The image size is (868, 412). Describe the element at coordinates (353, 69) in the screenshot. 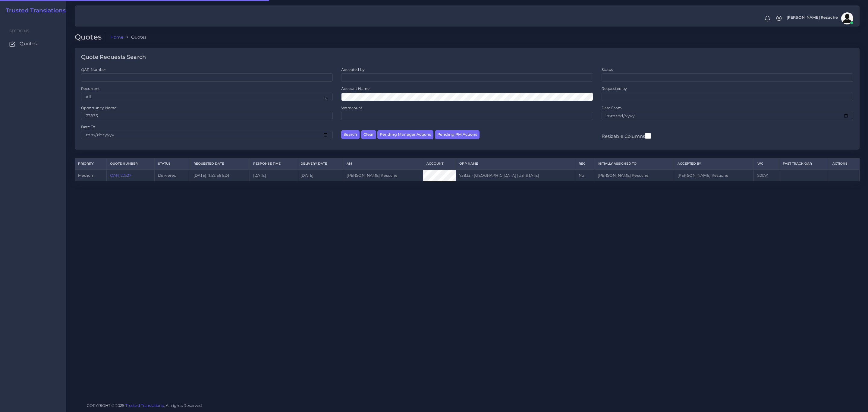

I see `label: Accepted by` at that location.